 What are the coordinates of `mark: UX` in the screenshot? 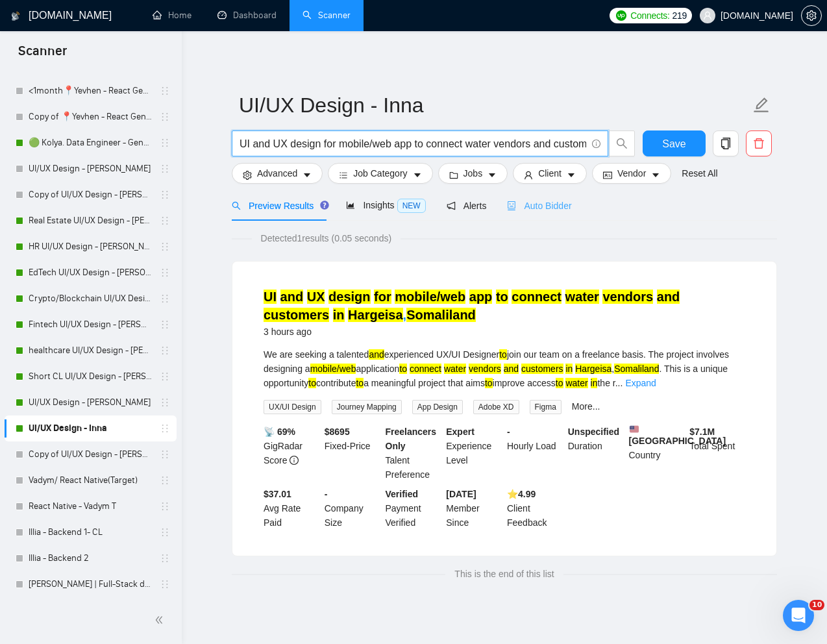 It's located at (316, 297).